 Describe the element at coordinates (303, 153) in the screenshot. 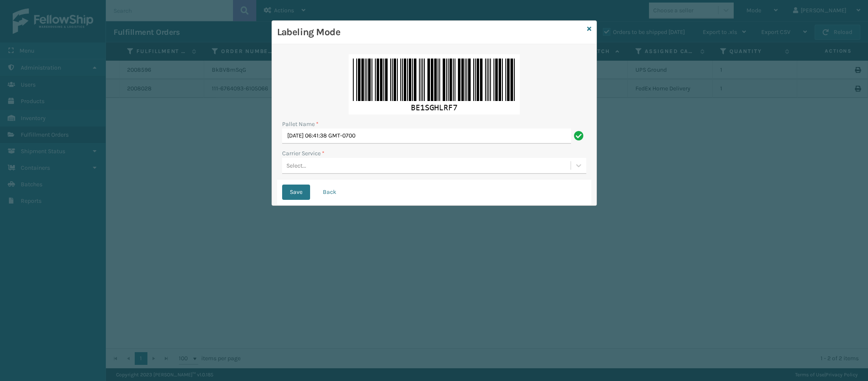

I see `label: Carrier Service` at that location.